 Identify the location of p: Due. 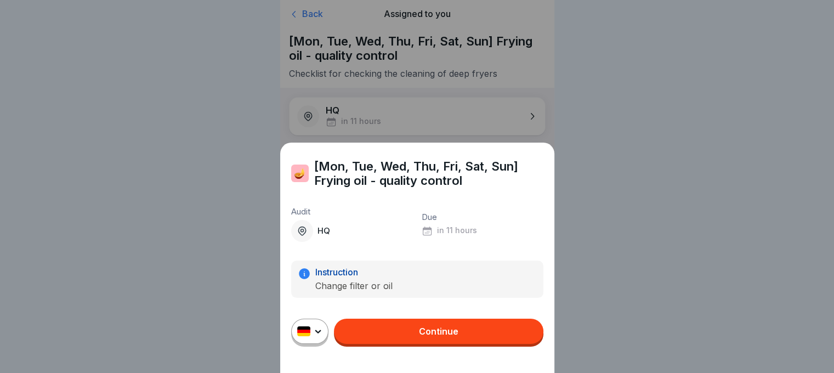
(483, 217).